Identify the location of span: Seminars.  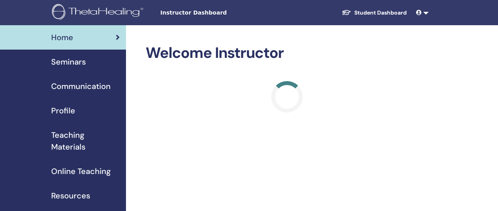
(69, 62).